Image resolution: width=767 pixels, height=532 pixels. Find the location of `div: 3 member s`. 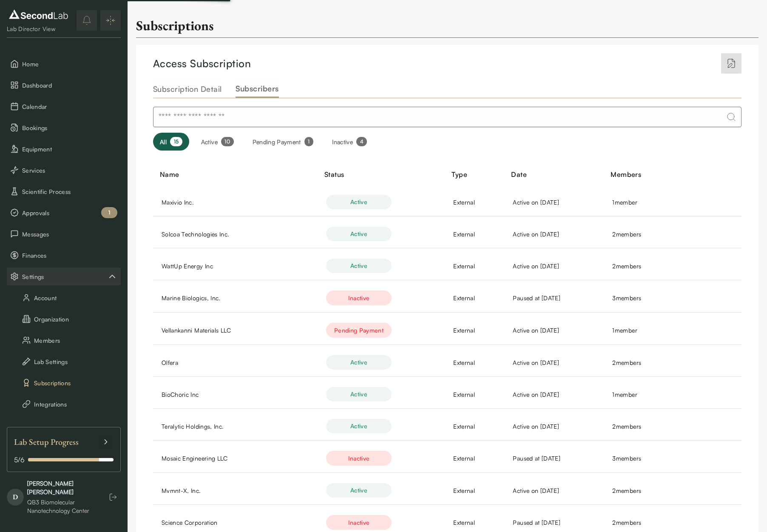

div: 3 member s is located at coordinates (639, 458).